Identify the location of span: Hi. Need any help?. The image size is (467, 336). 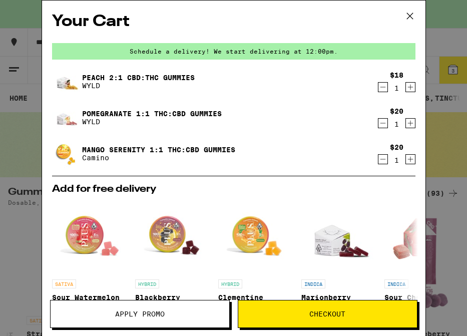
(39, 11).